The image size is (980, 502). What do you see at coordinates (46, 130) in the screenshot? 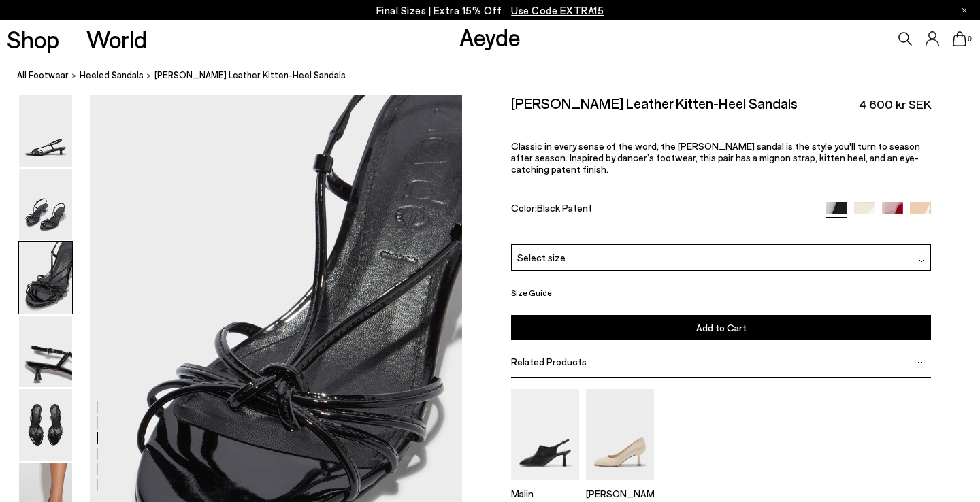
I see `img: Rhonda Leather Kitten-Heel Sandals - Image 1` at bounding box center [46, 130].